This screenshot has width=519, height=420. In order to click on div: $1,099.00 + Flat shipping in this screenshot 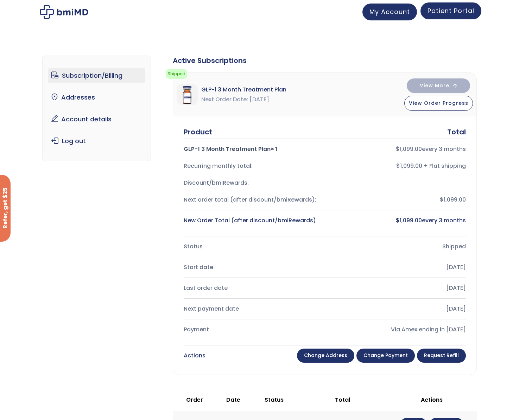, I will do `click(398, 166)`.